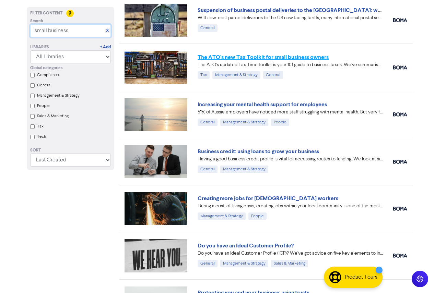 This screenshot has width=434, height=293. Describe the element at coordinates (290, 206) in the screenshot. I see `div: During a cost-of-living crisis, creating jobs within your local community is one of the most impo...` at that location.